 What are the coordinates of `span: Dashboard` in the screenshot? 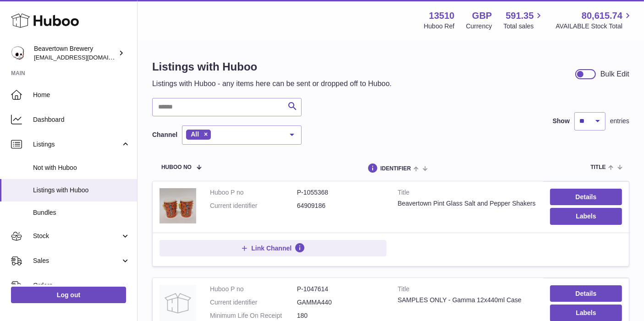 It's located at (82, 119).